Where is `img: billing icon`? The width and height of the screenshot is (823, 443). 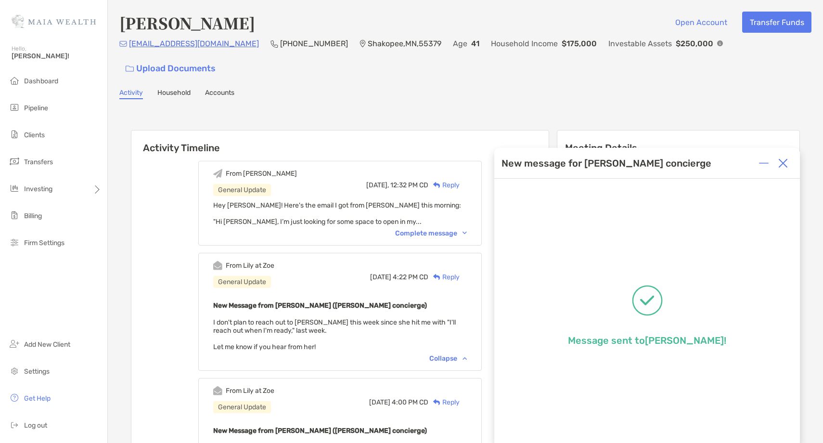
img: billing icon is located at coordinates (14, 215).